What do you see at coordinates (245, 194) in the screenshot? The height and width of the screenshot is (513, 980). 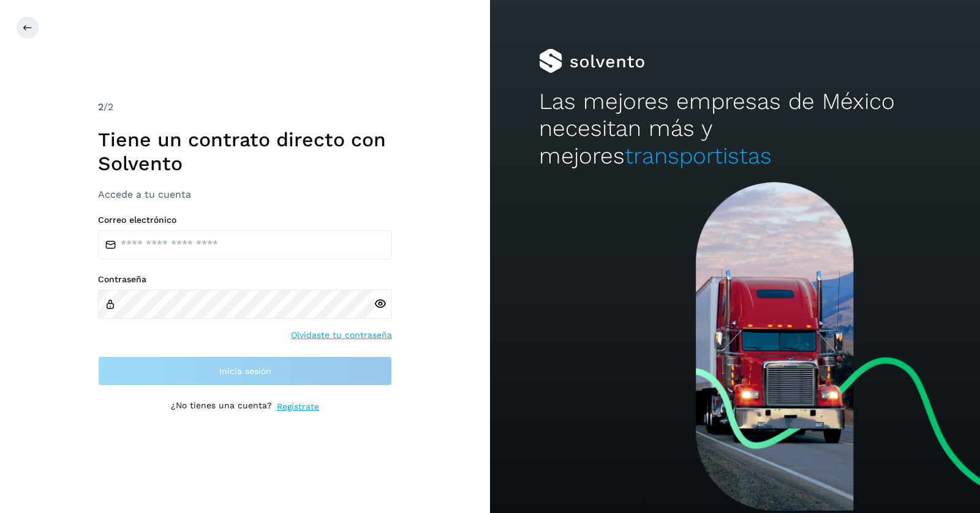 I see `h3: Accede a tu cuenta` at bounding box center [245, 194].